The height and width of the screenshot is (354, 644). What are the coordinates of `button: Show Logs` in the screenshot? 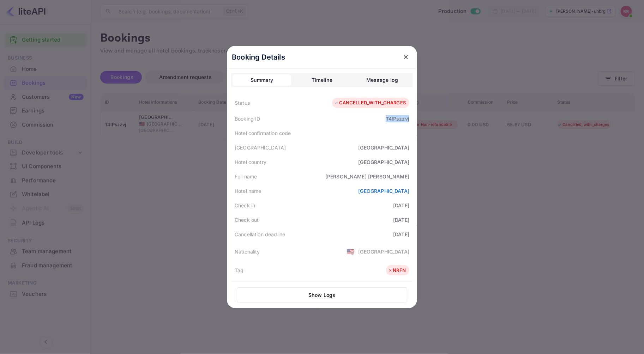 It's located at (322, 294).